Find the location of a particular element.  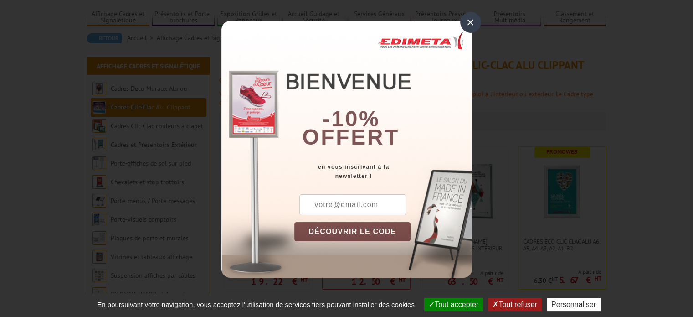

div: en vous inscrivant à la newsletter ! is located at coordinates (383, 171).